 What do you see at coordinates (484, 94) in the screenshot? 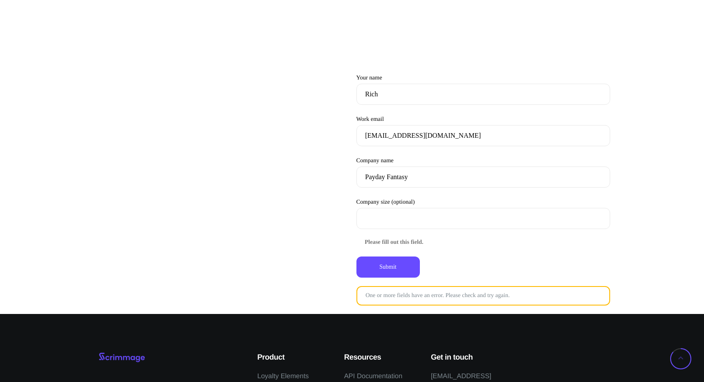
I see `input: Your name` at bounding box center [484, 94].